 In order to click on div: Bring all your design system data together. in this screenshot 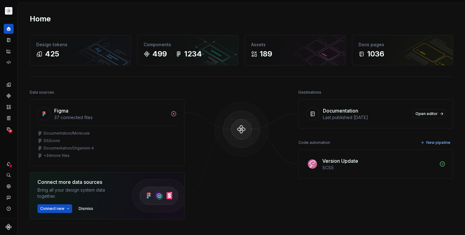, I will do `click(79, 193)`.